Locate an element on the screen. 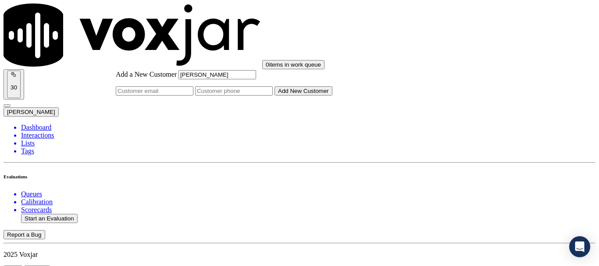  button: Report a Bug is located at coordinates (24, 235).